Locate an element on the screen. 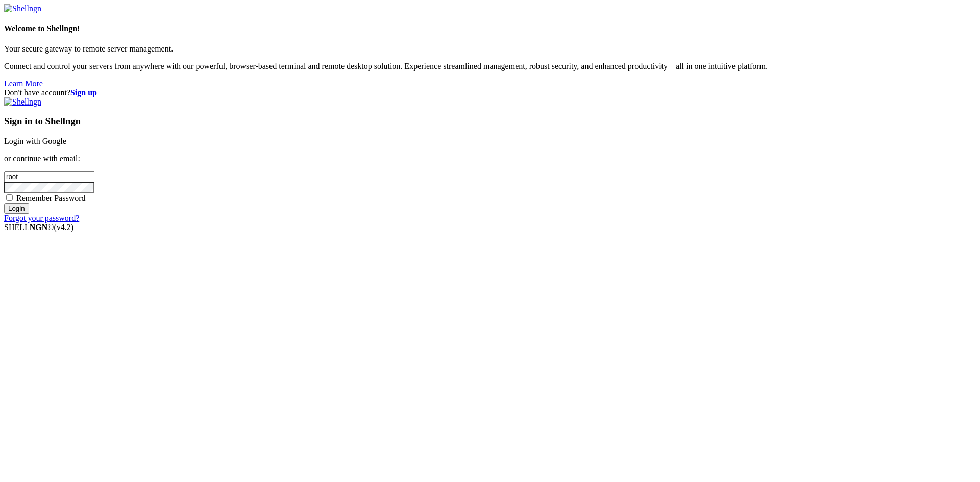  h3: Sign in to Shellngn is located at coordinates (490, 121).